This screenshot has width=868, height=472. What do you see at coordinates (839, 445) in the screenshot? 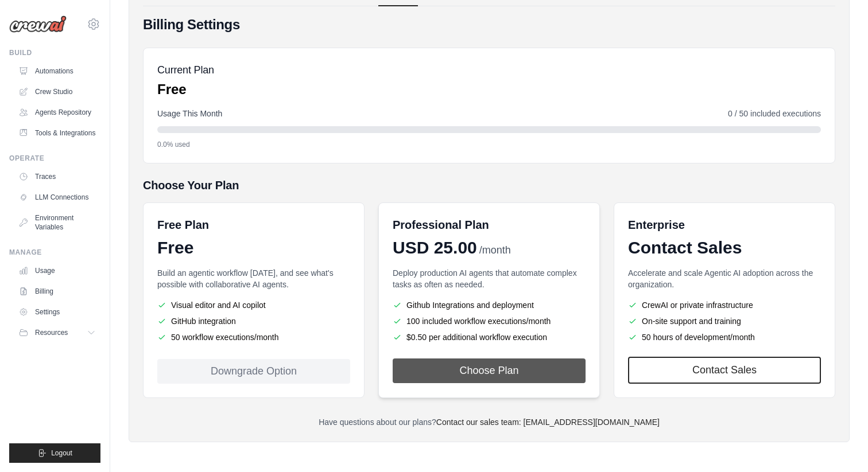
I see `div: Chat Widget` at bounding box center [839, 445].